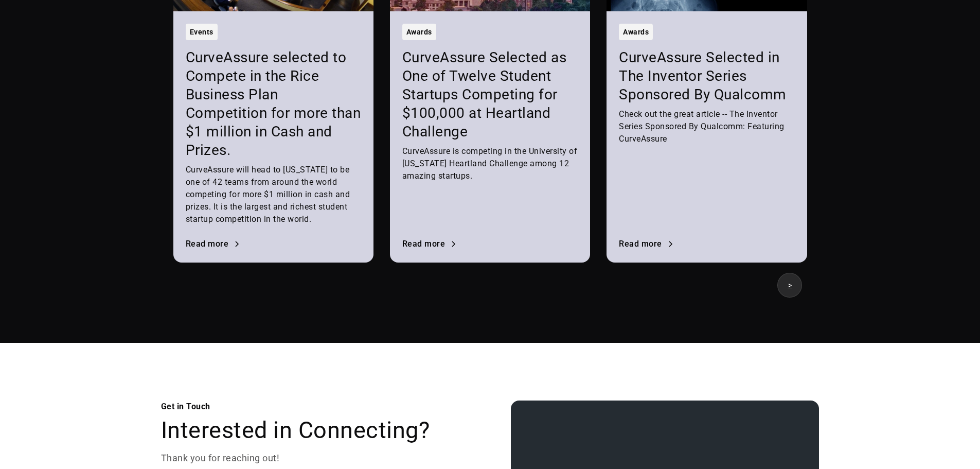  Describe the element at coordinates (202, 32) in the screenshot. I see `div: Events` at that location.